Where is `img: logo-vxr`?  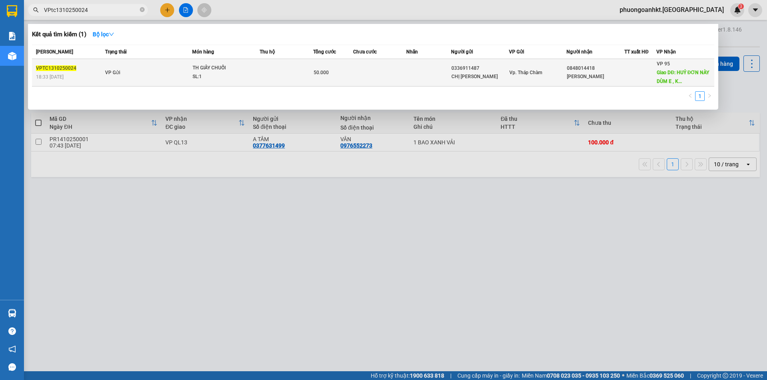
img: logo-vxr is located at coordinates (12, 11).